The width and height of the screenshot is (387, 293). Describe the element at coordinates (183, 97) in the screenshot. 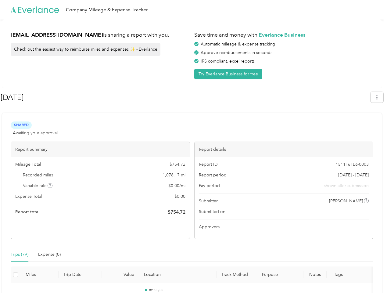

I see `h1: August 2025` at that location.